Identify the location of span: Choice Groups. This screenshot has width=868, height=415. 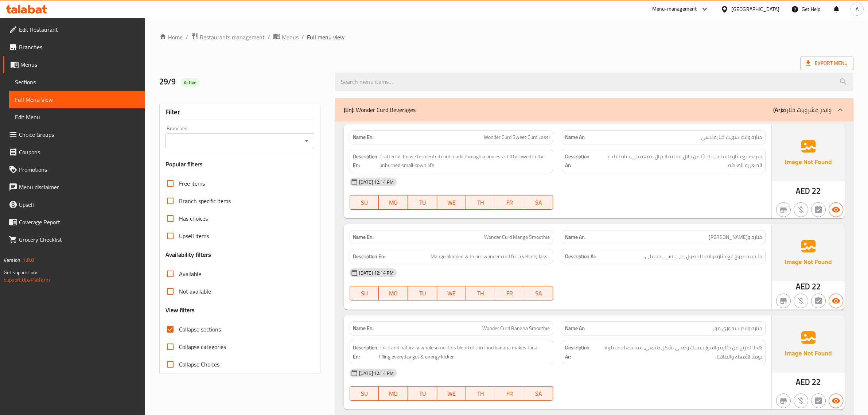
(79, 135).